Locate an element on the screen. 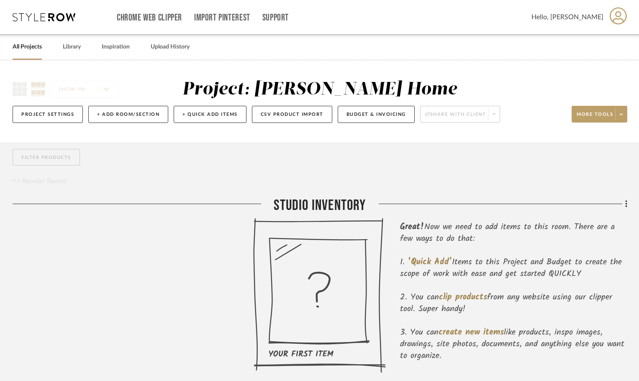  button: Share with client is located at coordinates (460, 114).